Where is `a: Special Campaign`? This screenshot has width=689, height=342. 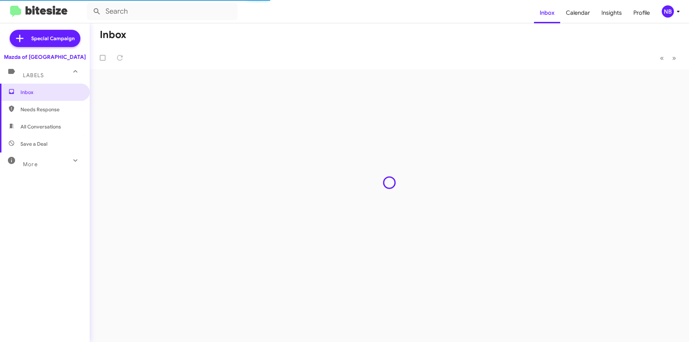 a: Special Campaign is located at coordinates (45, 38).